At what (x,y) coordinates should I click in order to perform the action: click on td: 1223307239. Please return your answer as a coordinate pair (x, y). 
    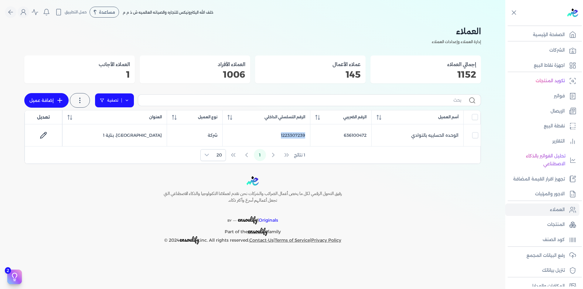
    Looking at the image, I should click on (266, 135).